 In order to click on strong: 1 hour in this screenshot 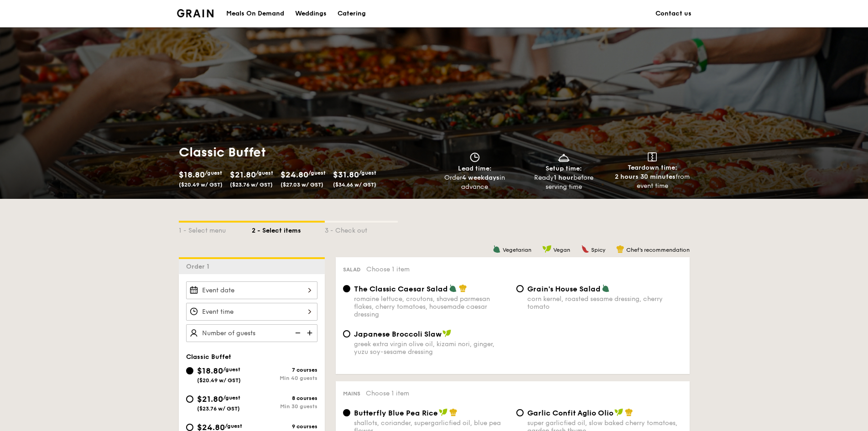, I will do `click(563, 177)`.